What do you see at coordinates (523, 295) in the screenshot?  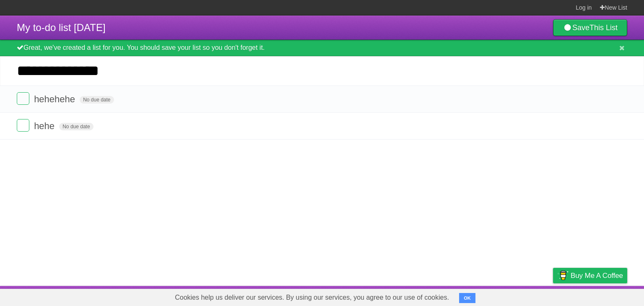 I see `a: Terms` at bounding box center [523, 295].